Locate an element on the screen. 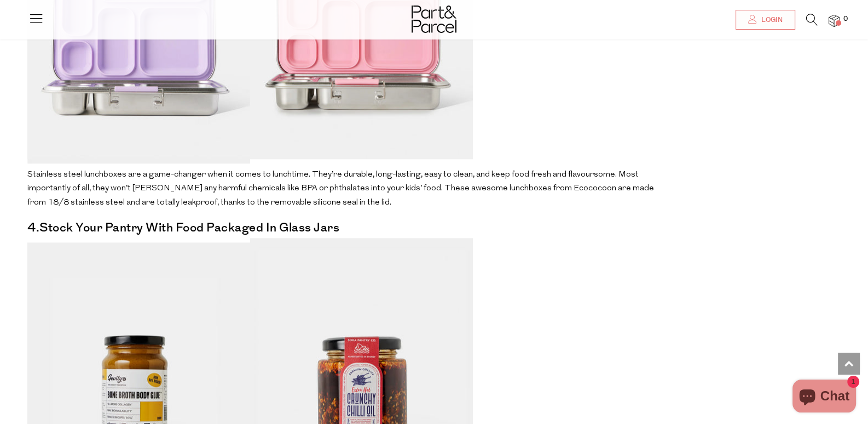  div: Stainless steel lunchboxes are a game-changer when it comes to lunchtime. They’re durable, long-l... is located at coordinates (348, 189).